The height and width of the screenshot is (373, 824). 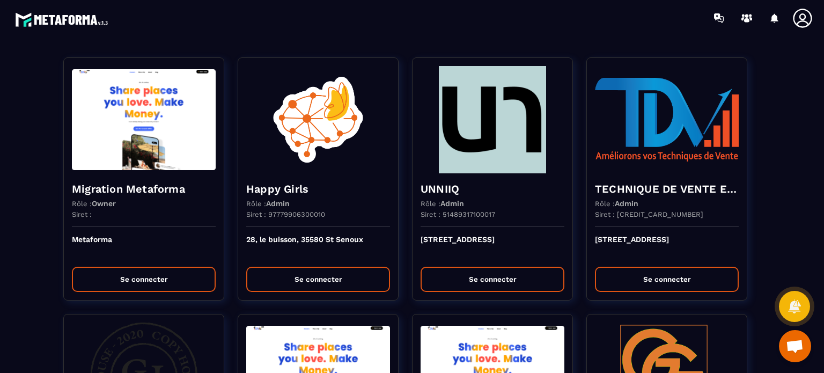 I want to click on h4: Happy Girls, so click(x=318, y=189).